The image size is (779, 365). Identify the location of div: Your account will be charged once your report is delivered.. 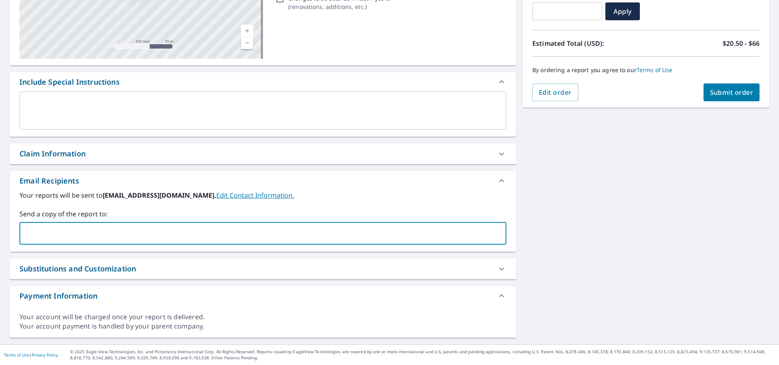
(263, 317).